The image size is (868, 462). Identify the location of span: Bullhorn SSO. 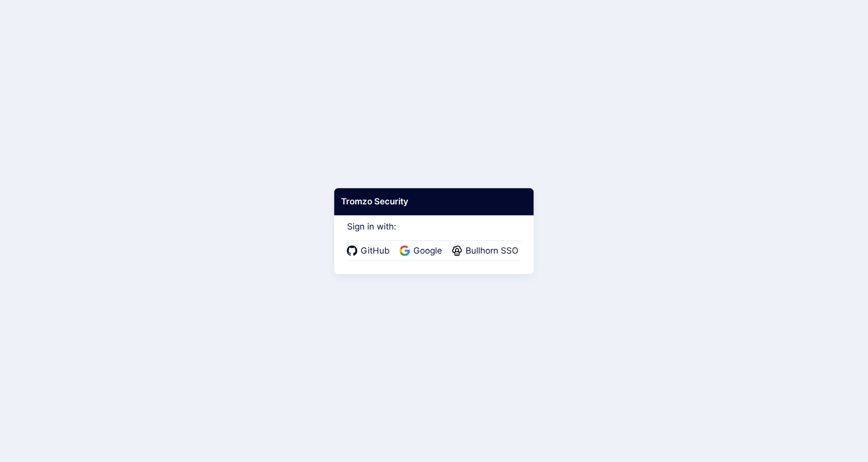
(492, 251).